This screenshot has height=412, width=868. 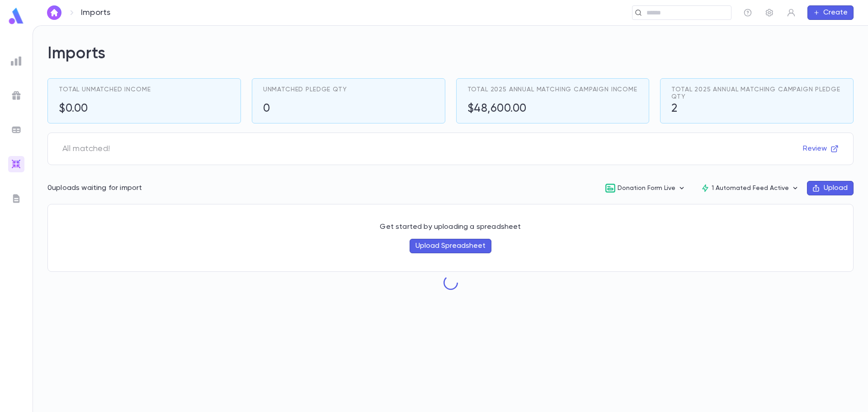 I want to click on span: Unmatched Pledge Qty, so click(x=305, y=89).